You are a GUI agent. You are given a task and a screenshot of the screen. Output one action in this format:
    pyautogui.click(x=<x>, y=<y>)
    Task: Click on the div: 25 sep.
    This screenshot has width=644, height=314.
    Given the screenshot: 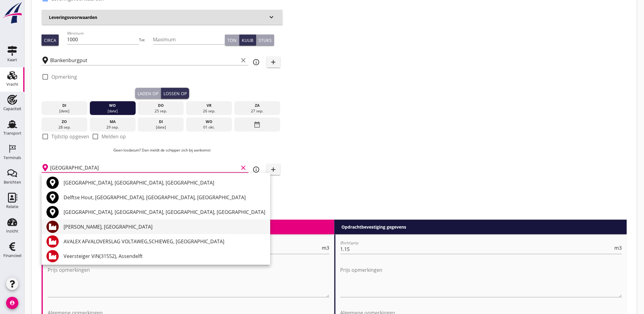 What is the action you would take?
    pyautogui.click(x=161, y=111)
    